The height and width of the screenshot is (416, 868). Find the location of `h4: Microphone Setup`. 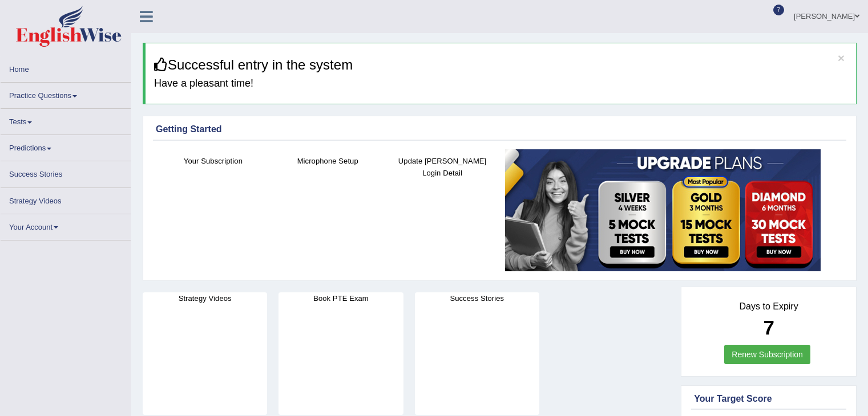

h4: Microphone Setup is located at coordinates (328, 161).